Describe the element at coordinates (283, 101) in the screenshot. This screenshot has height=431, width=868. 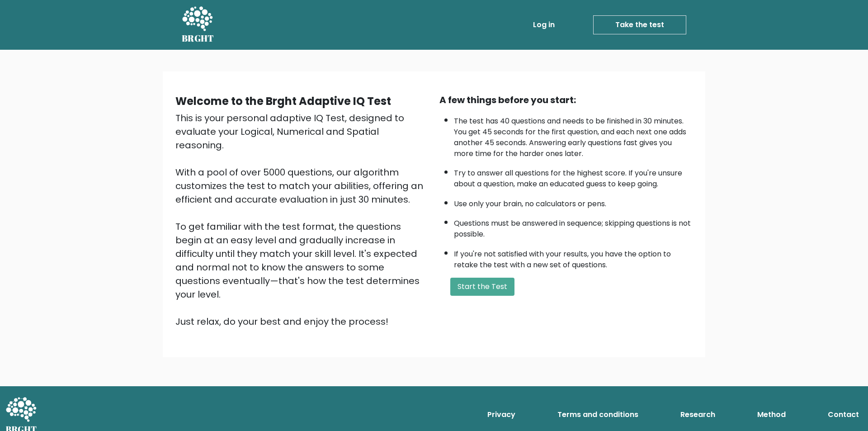
I see `b: Welcome to the Brght Adaptive IQ Test` at that location.